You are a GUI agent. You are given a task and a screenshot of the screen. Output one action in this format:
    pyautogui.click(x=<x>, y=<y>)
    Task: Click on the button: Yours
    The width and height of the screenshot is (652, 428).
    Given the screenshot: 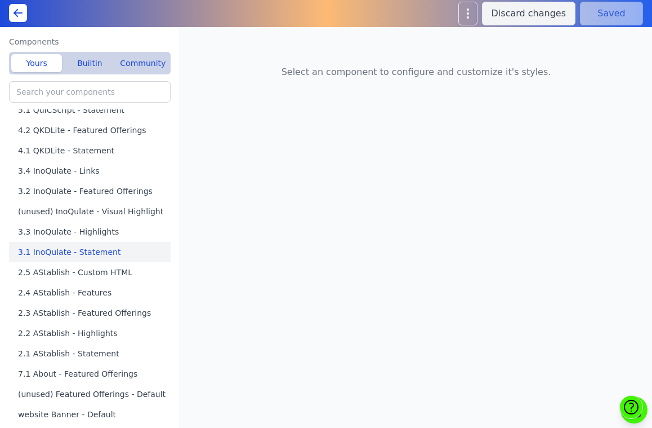 What is the action you would take?
    pyautogui.click(x=37, y=63)
    